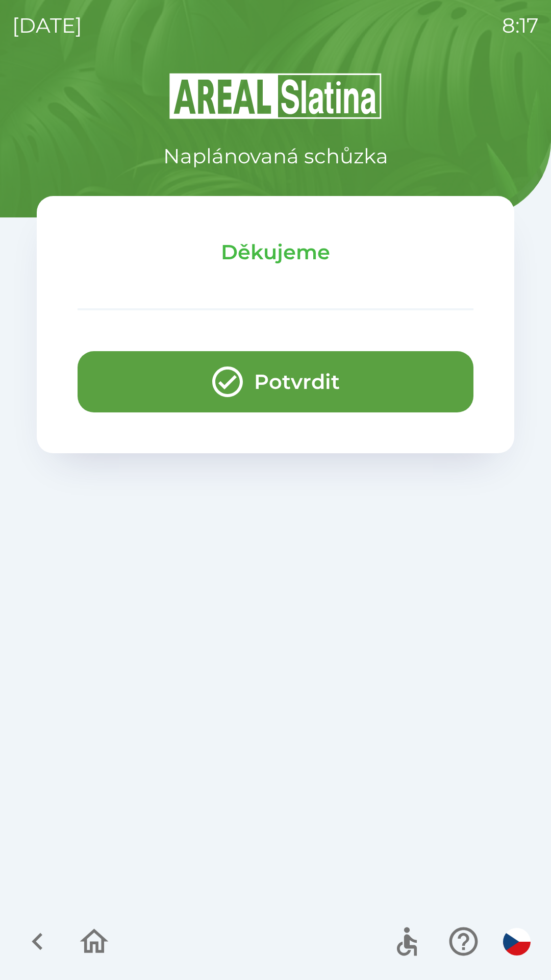 The width and height of the screenshot is (551, 980). What do you see at coordinates (276, 96) in the screenshot?
I see `img: Logo` at bounding box center [276, 96].